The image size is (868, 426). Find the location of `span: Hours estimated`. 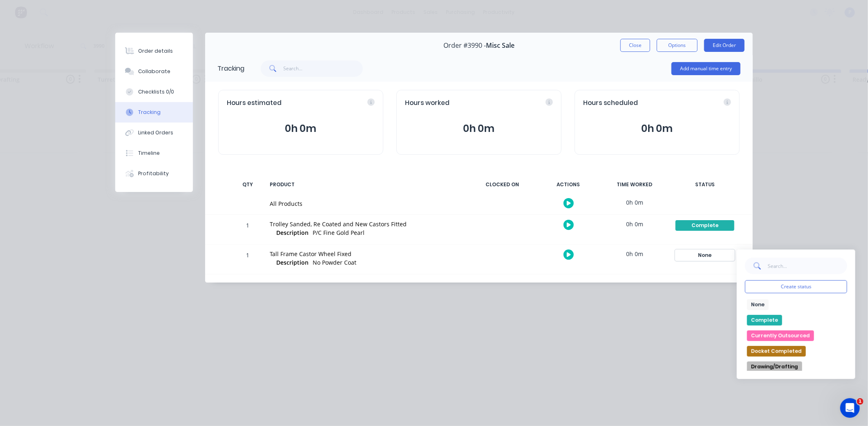

span: Hours estimated is located at coordinates (254, 103).